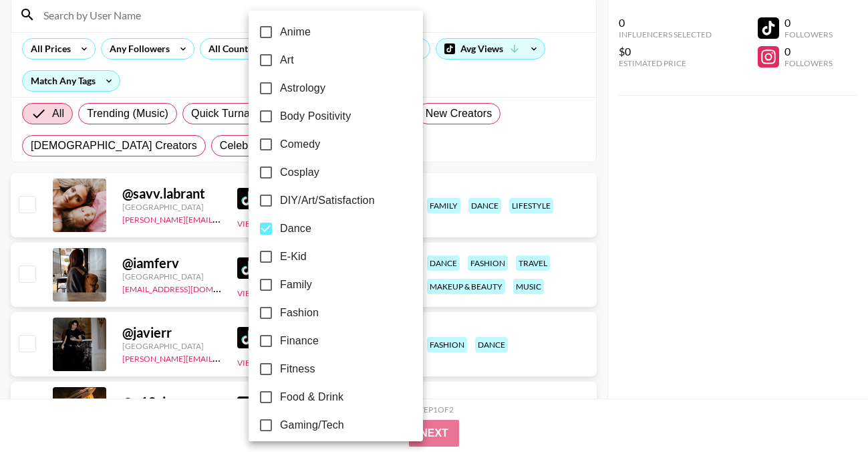  Describe the element at coordinates (298, 369) in the screenshot. I see `span: Fitness` at that location.